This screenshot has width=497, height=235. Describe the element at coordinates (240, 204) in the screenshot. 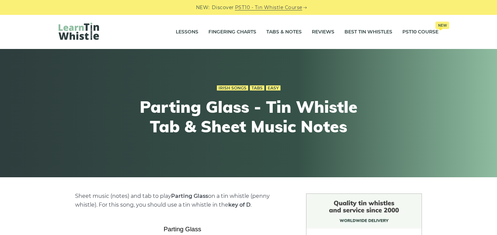

I see `strong: key of D` at that location.